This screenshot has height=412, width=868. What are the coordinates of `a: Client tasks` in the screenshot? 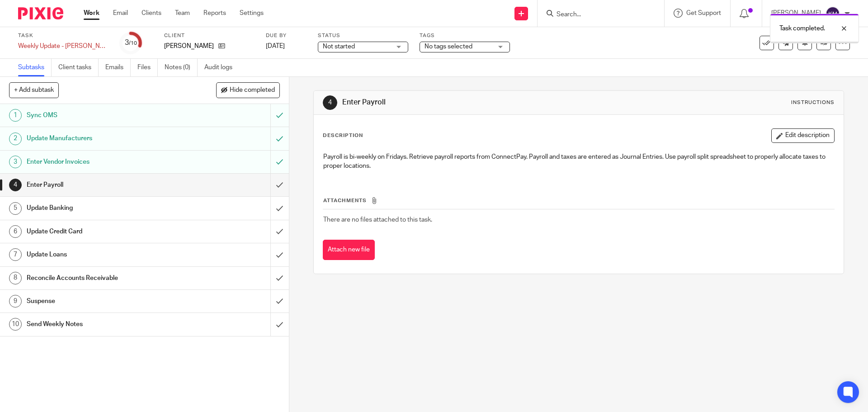 It's located at (78, 67).